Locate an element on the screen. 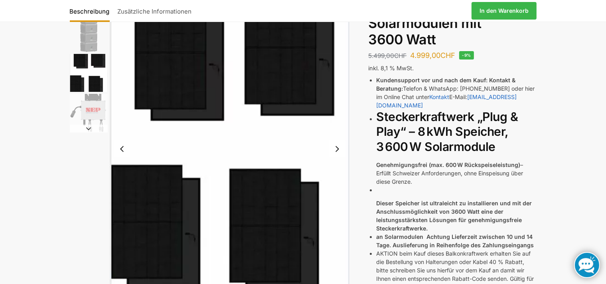 This screenshot has width=606, height=284. strong: Dieser Speicher ist ultraleicht zu installieren und mit der Anschlussmöglichkeit von 3600 Watt ei... is located at coordinates (454, 215).